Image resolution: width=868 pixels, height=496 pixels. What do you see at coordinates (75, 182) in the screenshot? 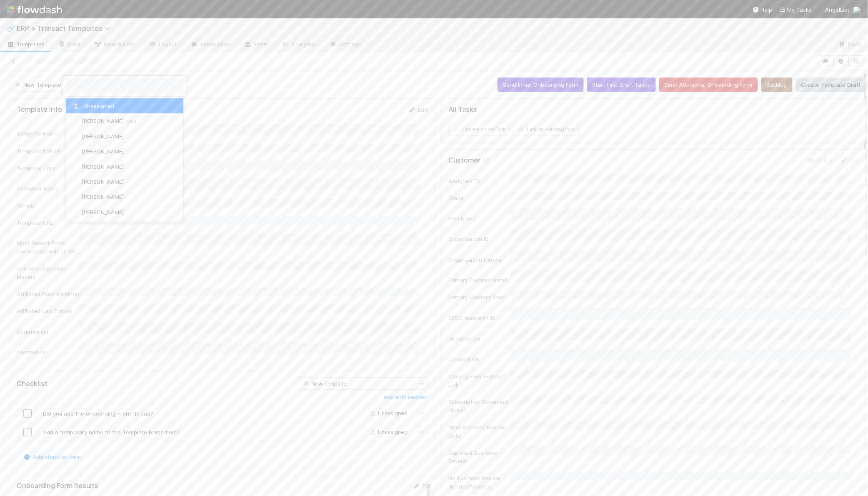
I see `img: avatar_11833ecc-818b-4748-aee0-9d6cf8466369.png` at bounding box center [75, 182].